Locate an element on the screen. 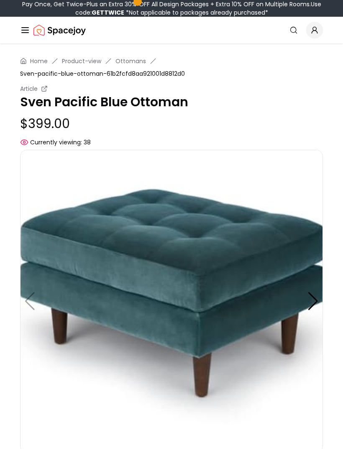 This screenshot has width=343, height=449. span: *Not applicable to packages already purchased* is located at coordinates (196, 13).